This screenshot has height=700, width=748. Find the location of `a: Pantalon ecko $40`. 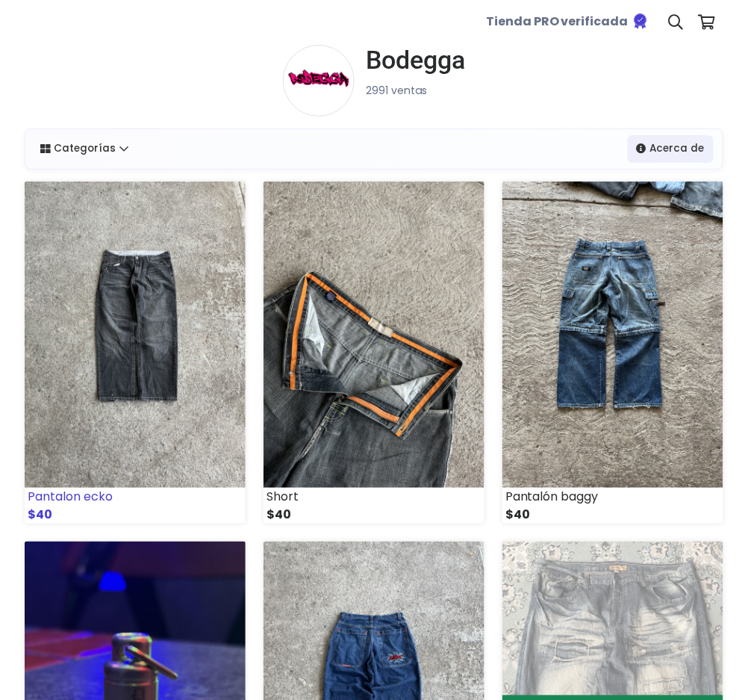

a: Pantalon ecko $40 is located at coordinates (135, 353).